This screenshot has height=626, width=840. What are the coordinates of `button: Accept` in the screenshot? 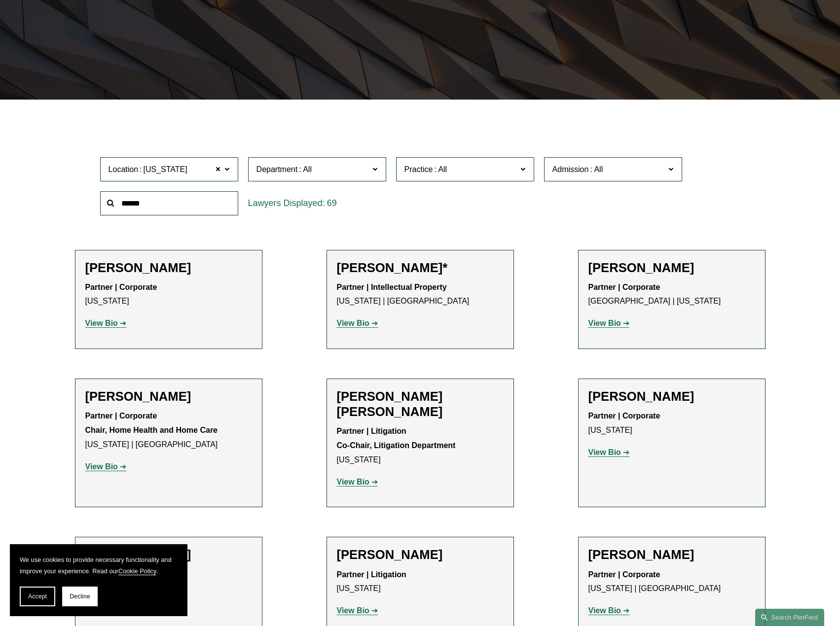 It's located at (37, 597).